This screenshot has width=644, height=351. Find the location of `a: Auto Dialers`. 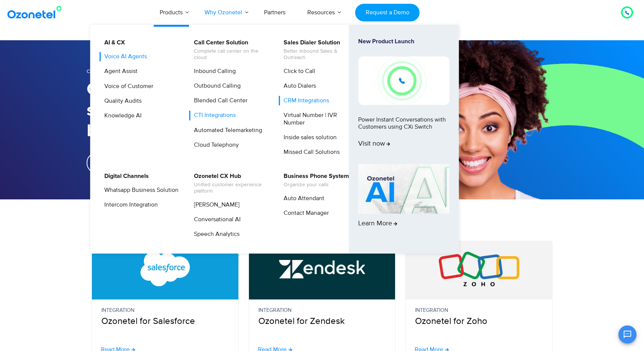

a: Auto Dialers is located at coordinates (298, 86).